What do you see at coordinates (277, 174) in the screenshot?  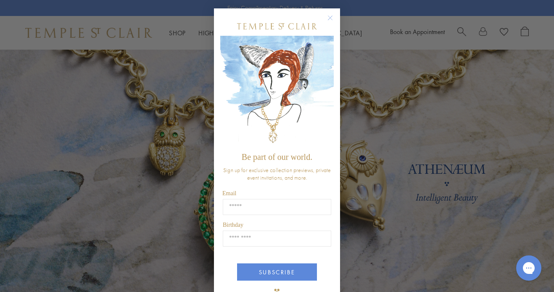 I see `span: Sign up for exclusive collection previews, private event invitations, and more.` at bounding box center [277, 174].